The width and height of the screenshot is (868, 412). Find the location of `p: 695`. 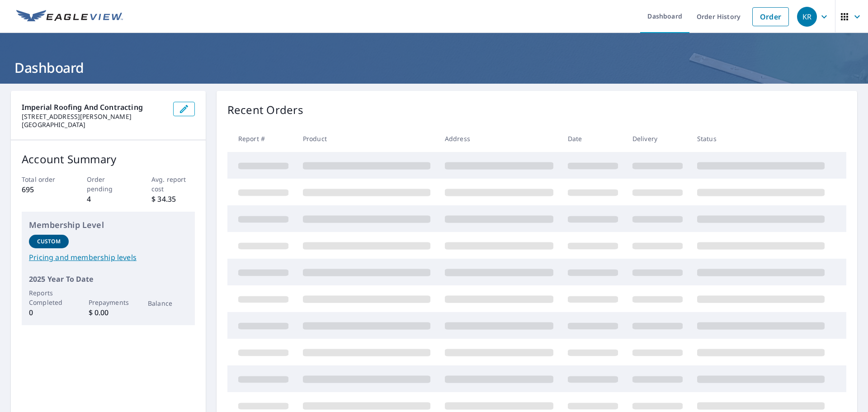

p: 695 is located at coordinates (43, 190).